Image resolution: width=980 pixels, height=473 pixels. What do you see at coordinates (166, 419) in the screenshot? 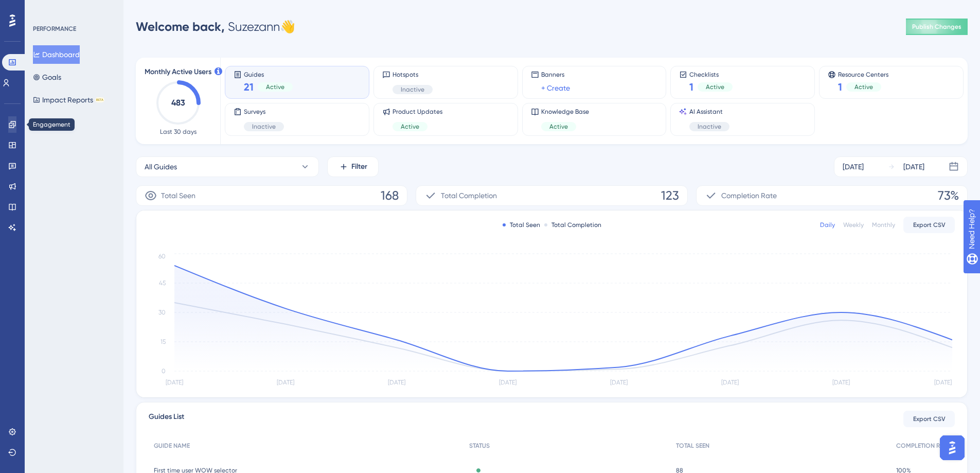
I see `span: Guides List` at bounding box center [166, 419].